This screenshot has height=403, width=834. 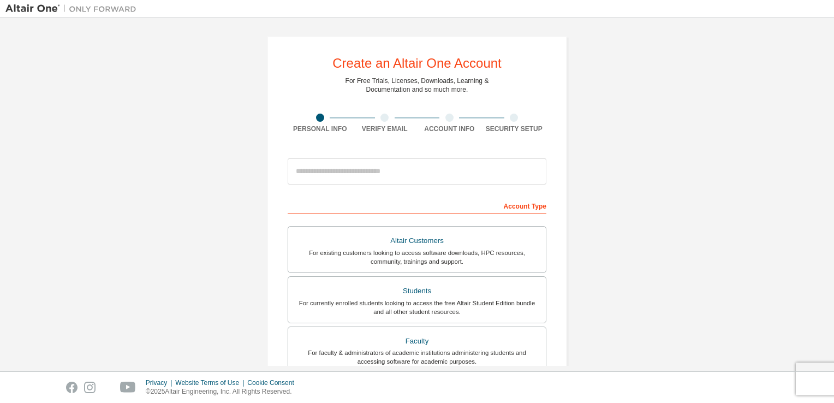 What do you see at coordinates (385, 129) in the screenshot?
I see `div: Verify Email` at bounding box center [385, 129].